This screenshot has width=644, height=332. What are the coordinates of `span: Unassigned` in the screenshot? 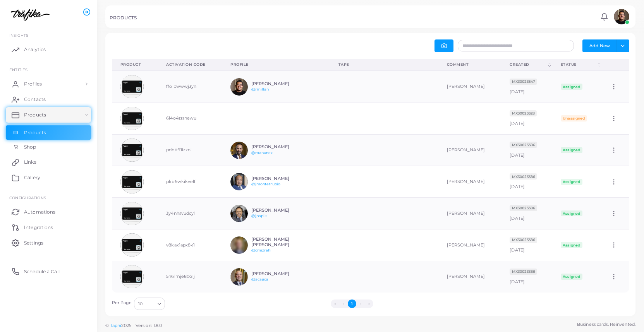 It's located at (574, 118).